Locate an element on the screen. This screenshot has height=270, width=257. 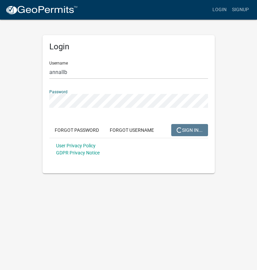
button: Forgot Password is located at coordinates (77, 130).